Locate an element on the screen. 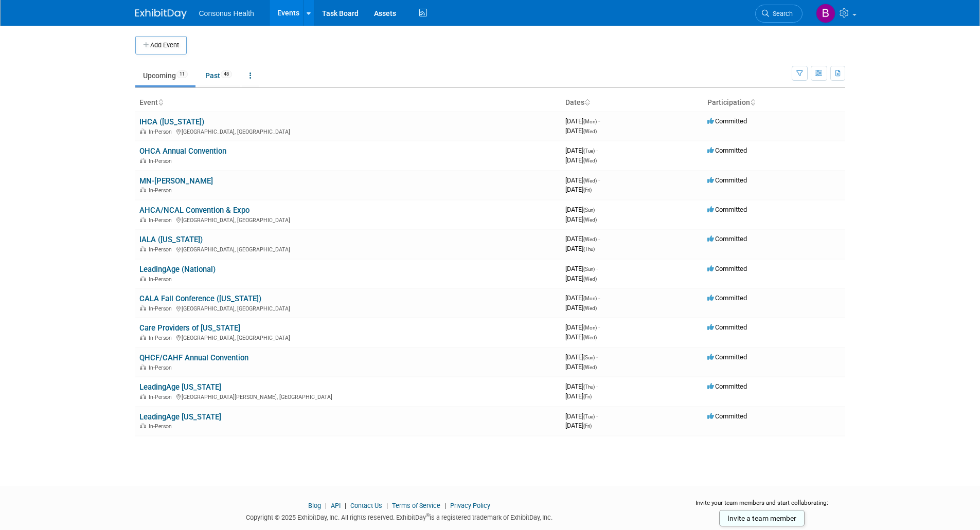  a: Contact Us is located at coordinates (366, 506).